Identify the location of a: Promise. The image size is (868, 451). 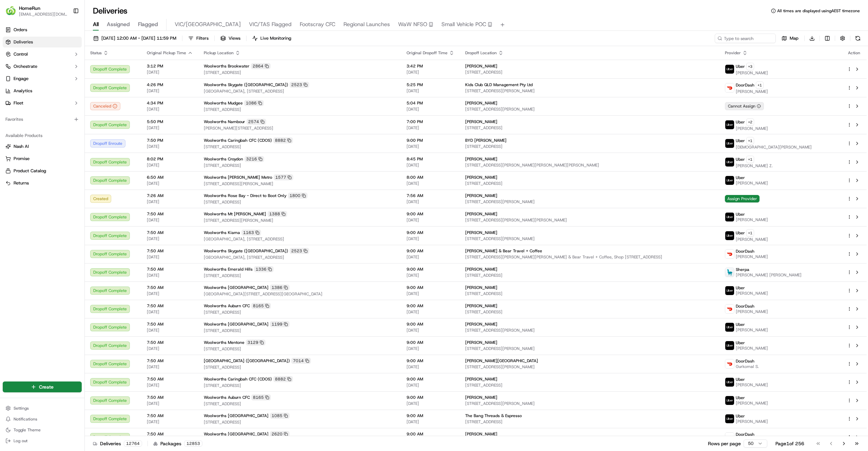
(42, 158).